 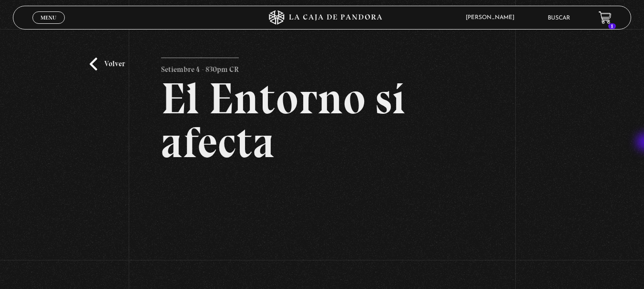 I want to click on span: Cerrar, so click(x=48, y=26).